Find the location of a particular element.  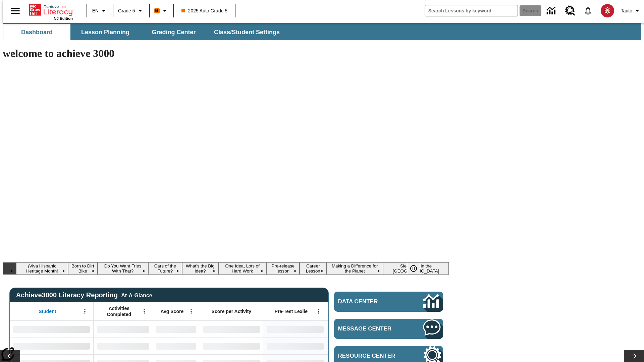

span: Achieve3000 Literacy Reporting is located at coordinates (84, 296).